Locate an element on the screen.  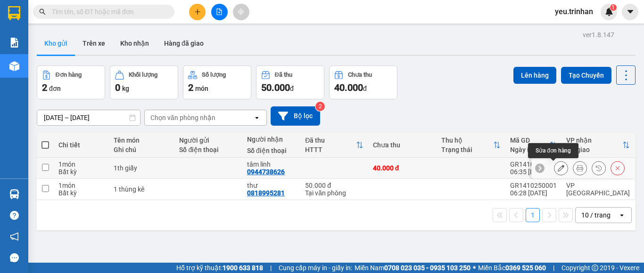
div: Tại văn phòng is located at coordinates (334, 193).